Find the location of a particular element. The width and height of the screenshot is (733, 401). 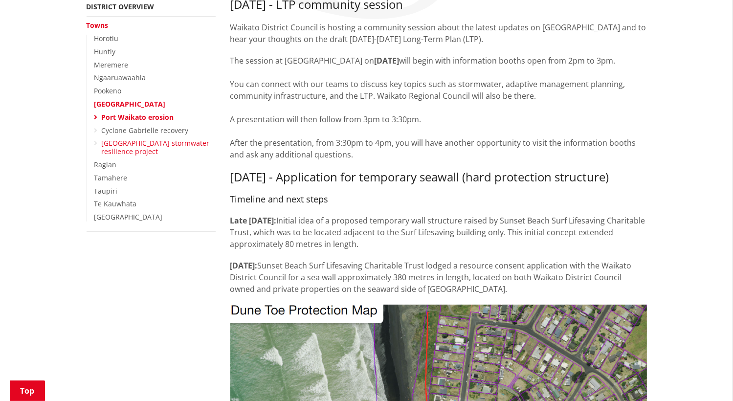

a: District overview is located at coordinates (120, 6).